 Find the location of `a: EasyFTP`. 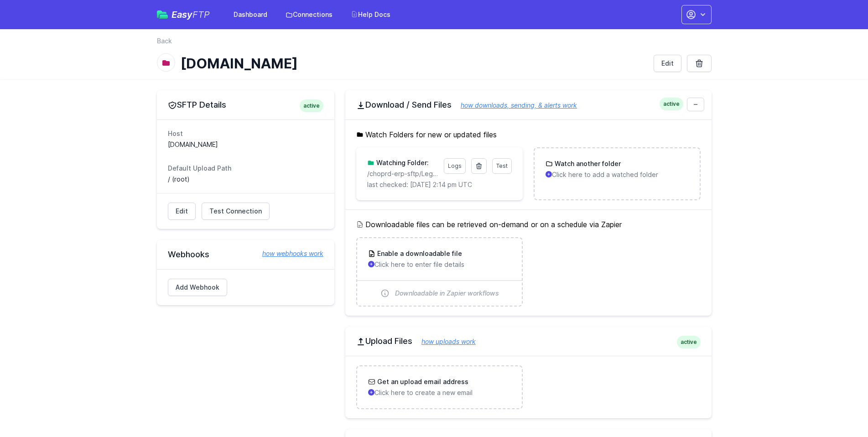

a: EasyFTP is located at coordinates (184, 15).